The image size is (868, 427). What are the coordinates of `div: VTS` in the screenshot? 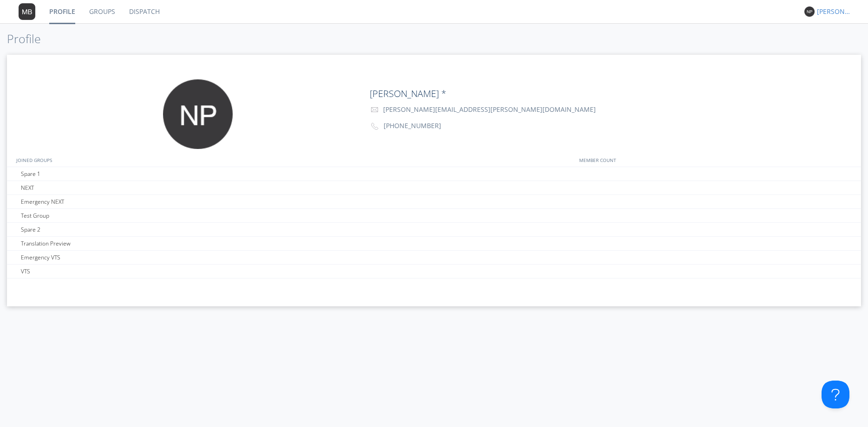 It's located at (158, 271).